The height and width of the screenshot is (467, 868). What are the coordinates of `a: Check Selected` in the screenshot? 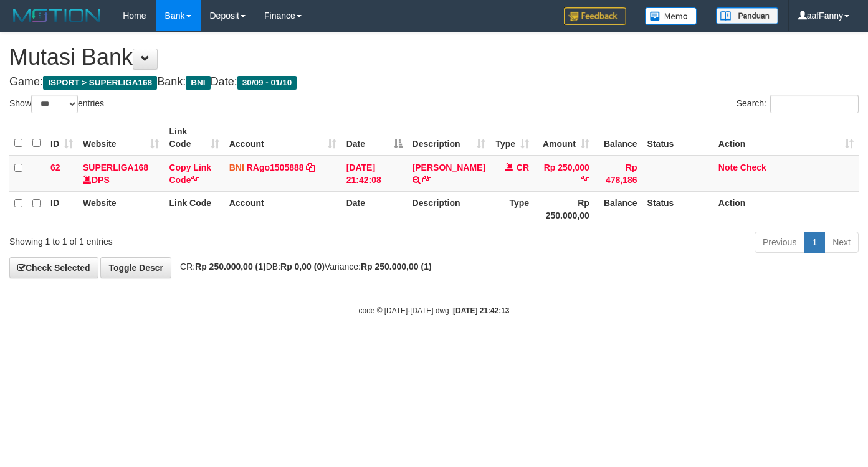 It's located at (54, 268).